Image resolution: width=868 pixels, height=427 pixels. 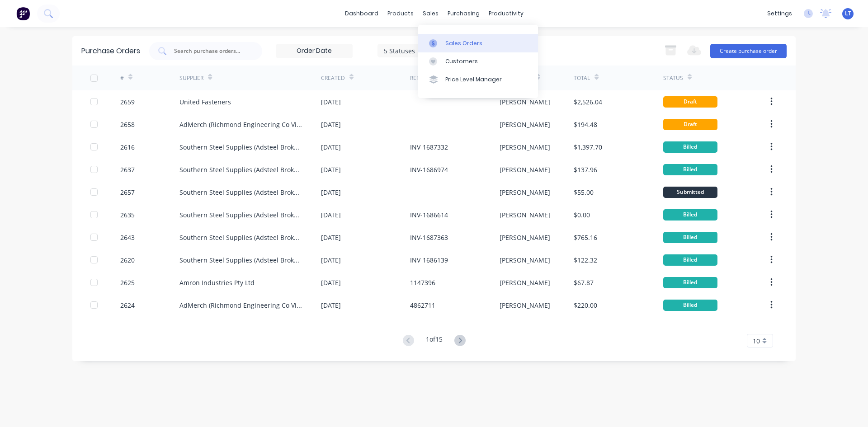 I want to click on div: 2635, so click(x=127, y=215).